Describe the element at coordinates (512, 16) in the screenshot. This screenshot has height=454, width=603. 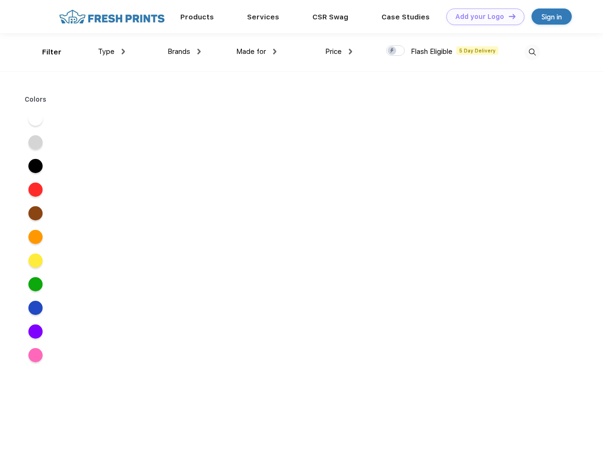
I see `img: DT` at that location.